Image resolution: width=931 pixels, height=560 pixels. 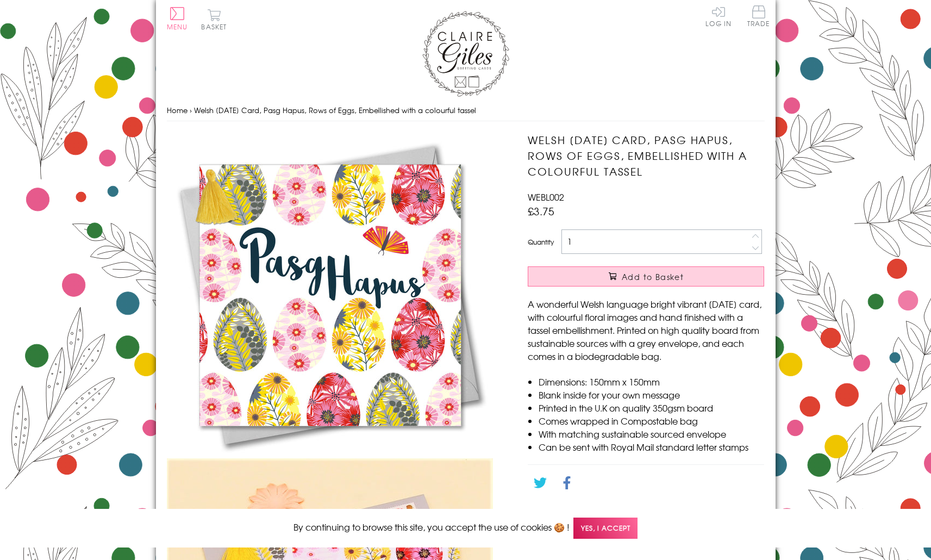 I want to click on li: Blank inside for your own message, so click(x=651, y=395).